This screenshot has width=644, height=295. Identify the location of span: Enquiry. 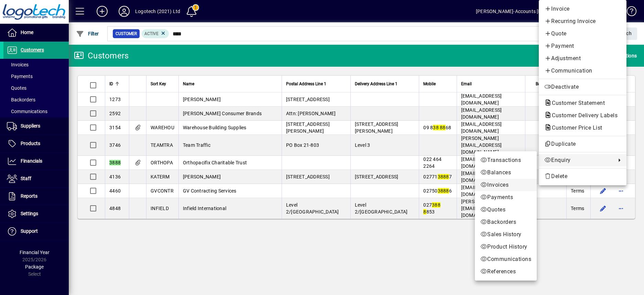
(578, 160).